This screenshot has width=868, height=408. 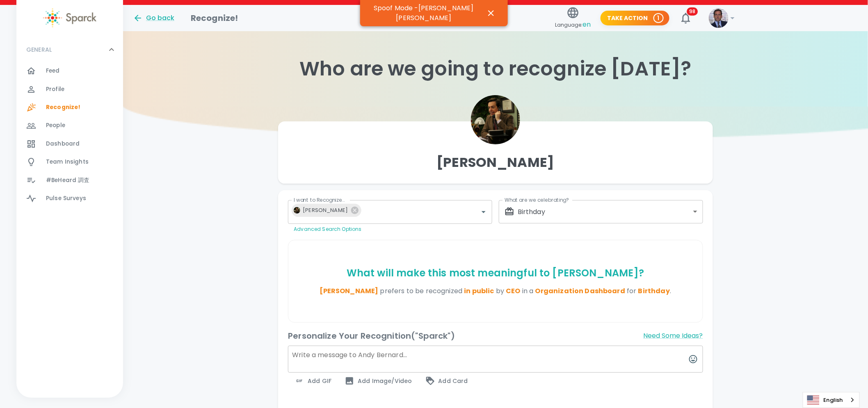 What do you see at coordinates (70, 89) in the screenshot?
I see `a: Profile` at bounding box center [70, 89].